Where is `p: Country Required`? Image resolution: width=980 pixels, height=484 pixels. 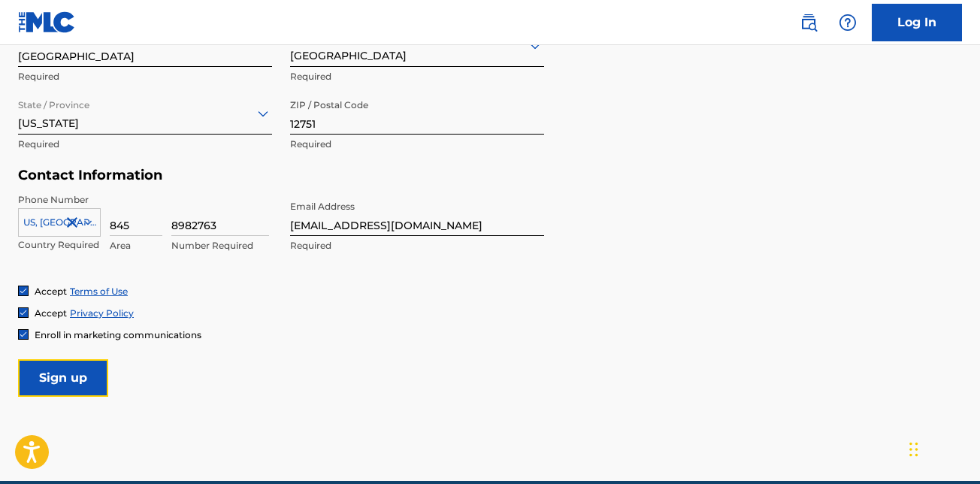
p: Country Required is located at coordinates (60, 245).